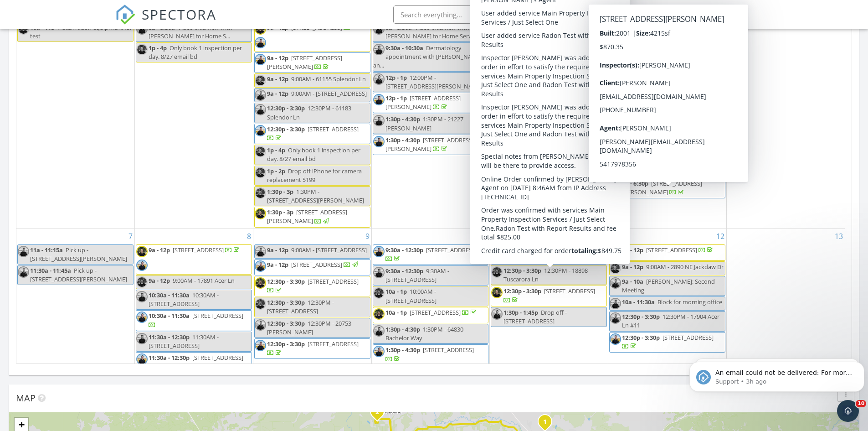  I want to click on span: Drop off iPhone for camera replacement $199, so click(314, 175).